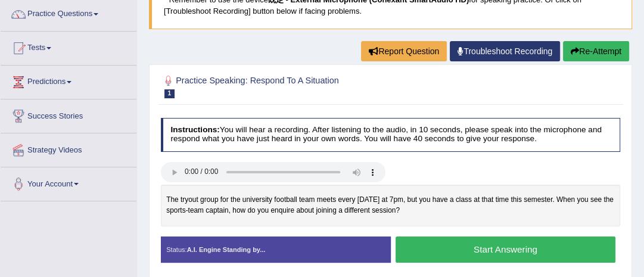  I want to click on a: Success Stories, so click(68, 114).